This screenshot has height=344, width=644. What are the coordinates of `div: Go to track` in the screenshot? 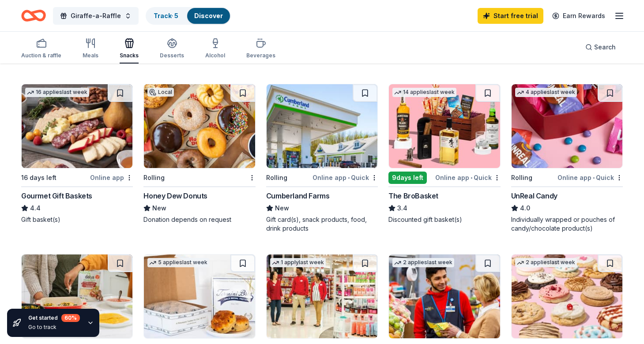 It's located at (54, 327).